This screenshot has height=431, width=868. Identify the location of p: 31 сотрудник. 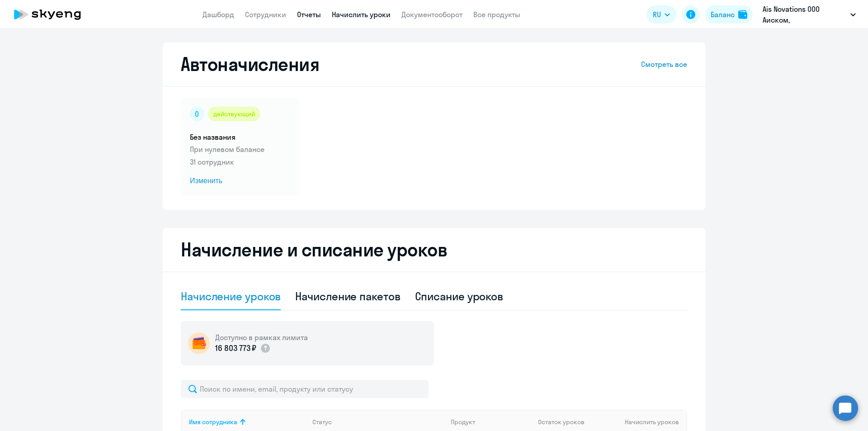
(240, 162).